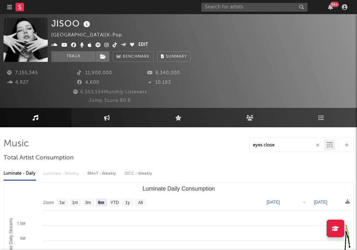 Image resolution: width=357 pixels, height=250 pixels. Describe the element at coordinates (21, 224) in the screenshot. I see `text: 7.5M` at that location.